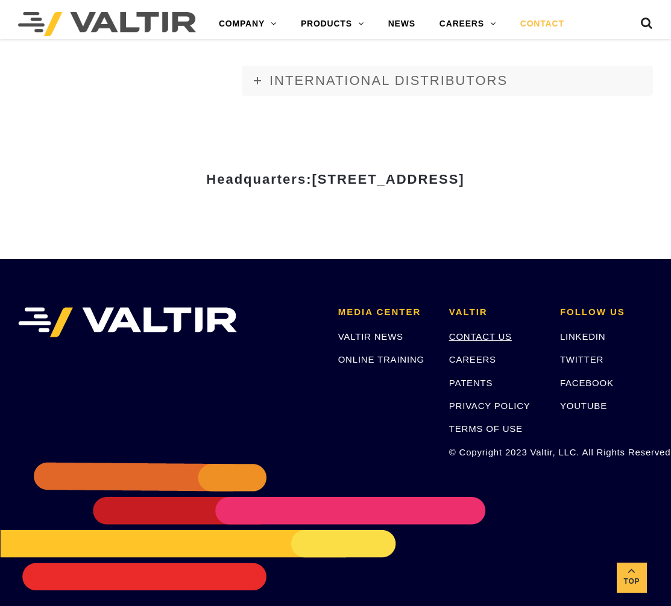 This screenshot has height=606, width=671. Describe the element at coordinates (335, 179) in the screenshot. I see `strong: Headquarters:` at that location.